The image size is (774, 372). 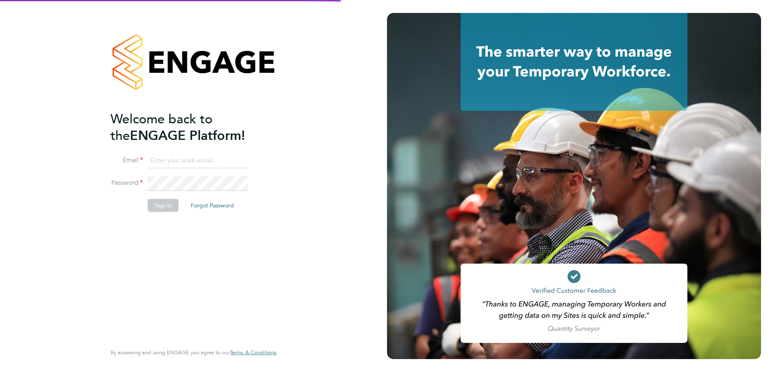 What do you see at coordinates (193, 352) in the screenshot?
I see `span: By accessing and using ENGAGE you agree to our` at bounding box center [193, 352].